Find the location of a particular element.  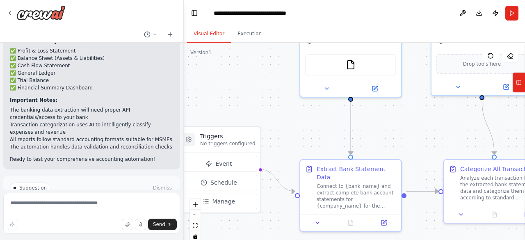

button: Click to speak your automation idea is located at coordinates (141, 224).